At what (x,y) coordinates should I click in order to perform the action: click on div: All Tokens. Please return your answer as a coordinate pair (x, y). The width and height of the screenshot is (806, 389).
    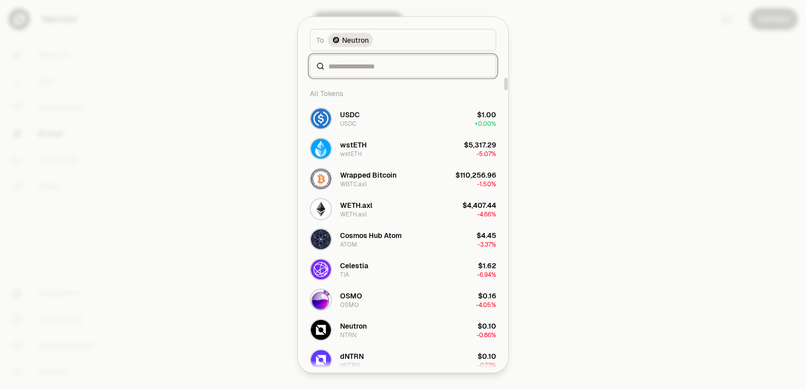
    Looking at the image, I should click on (403, 93).